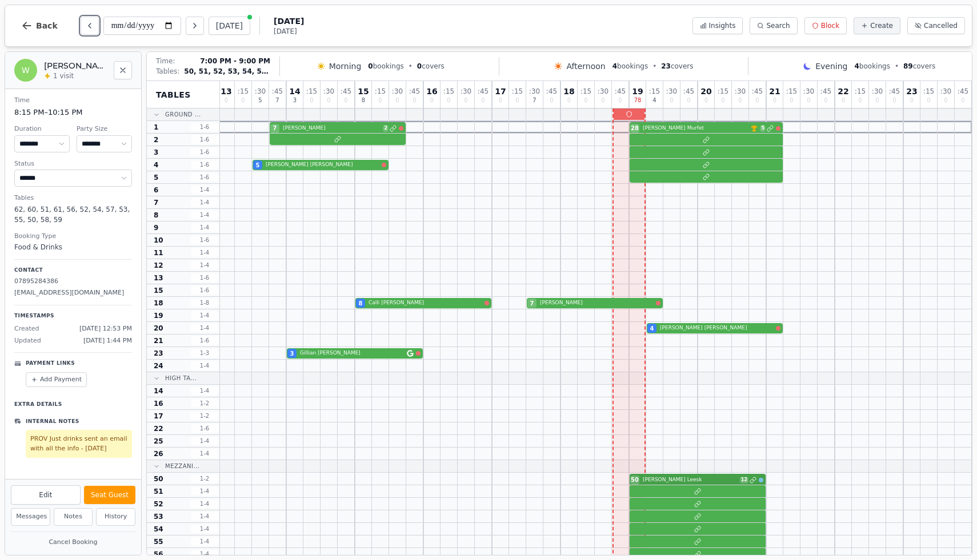 Image resolution: width=977 pixels, height=560 pixels. What do you see at coordinates (227, 71) in the screenshot?
I see `span: 50, 51, 52, 53, 54, 55, 56, 57, 58, 59, 60, 61` at bounding box center [227, 71].